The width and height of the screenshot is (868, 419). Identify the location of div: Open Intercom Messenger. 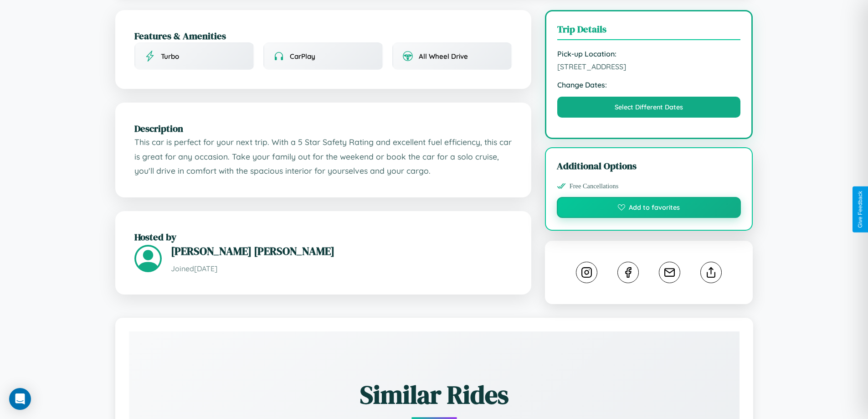
(20, 399).